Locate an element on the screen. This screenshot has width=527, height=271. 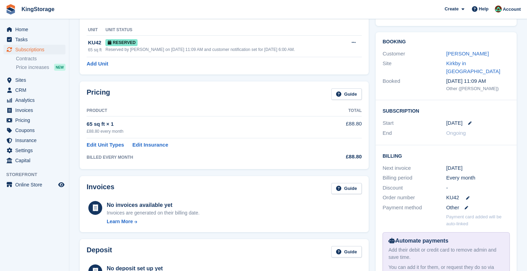
div: Every month is located at coordinates (478, 178).